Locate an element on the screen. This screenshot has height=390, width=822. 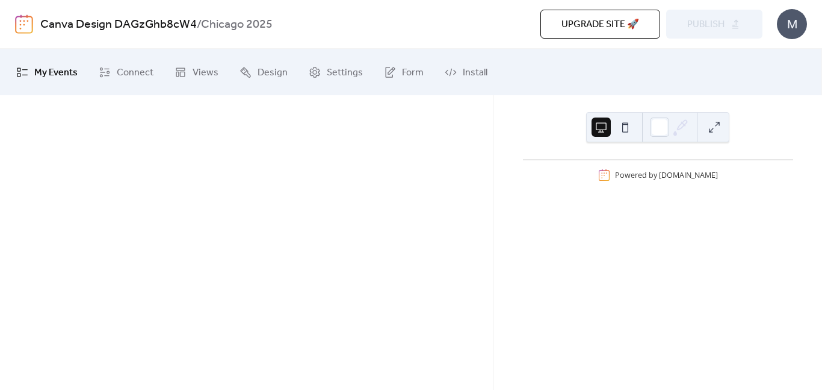
a: Connect is located at coordinates (126, 72).